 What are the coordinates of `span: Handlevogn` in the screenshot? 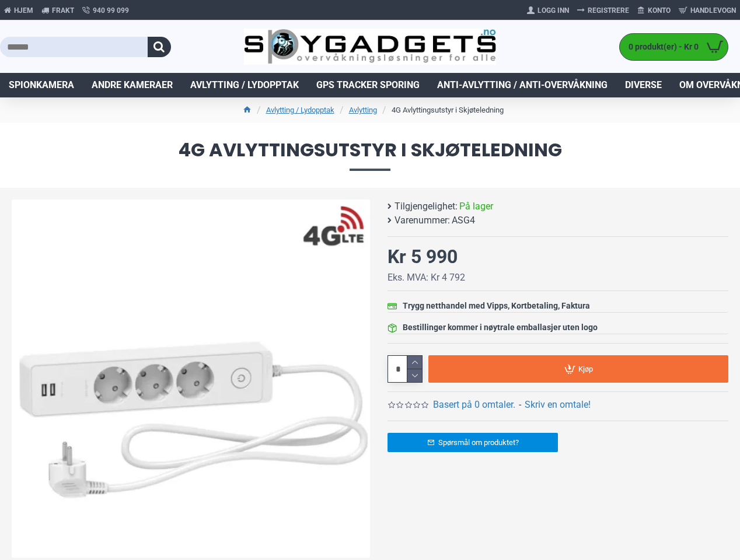 It's located at (713, 11).